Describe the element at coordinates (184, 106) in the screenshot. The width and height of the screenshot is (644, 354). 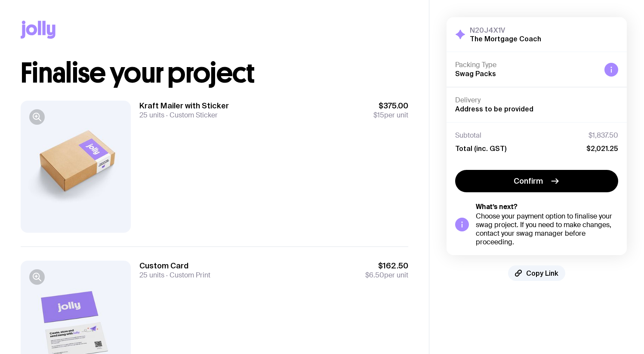
I see `h3: Kraft Mailer with Sticker` at that location.